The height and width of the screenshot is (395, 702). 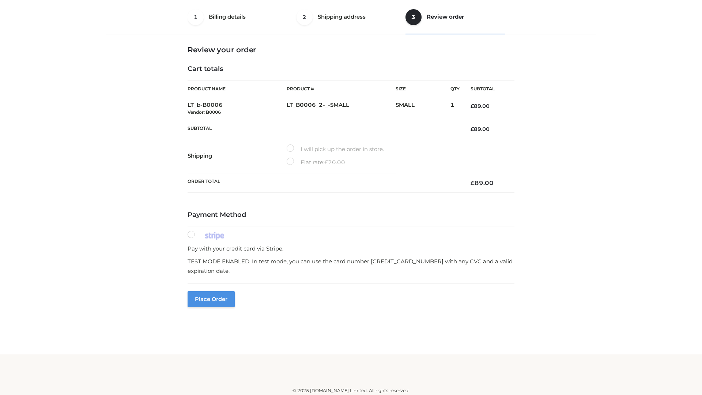 What do you see at coordinates (237, 109) in the screenshot?
I see `td: LT_b-B0006` at bounding box center [237, 109].